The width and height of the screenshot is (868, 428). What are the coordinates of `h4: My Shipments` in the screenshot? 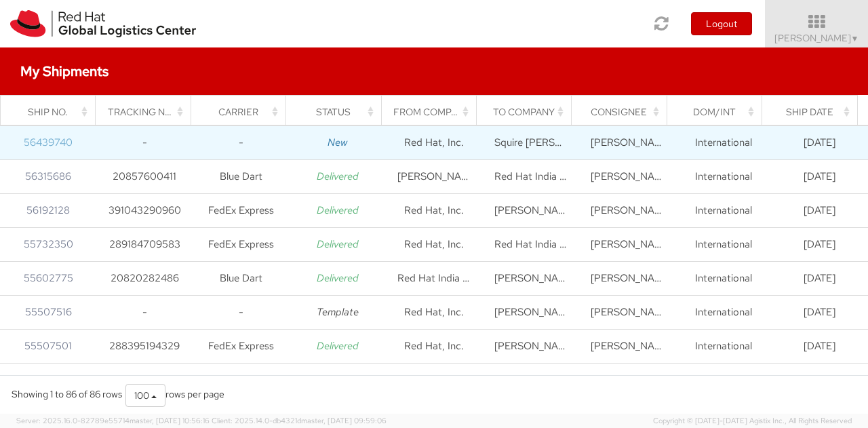 It's located at (64, 71).